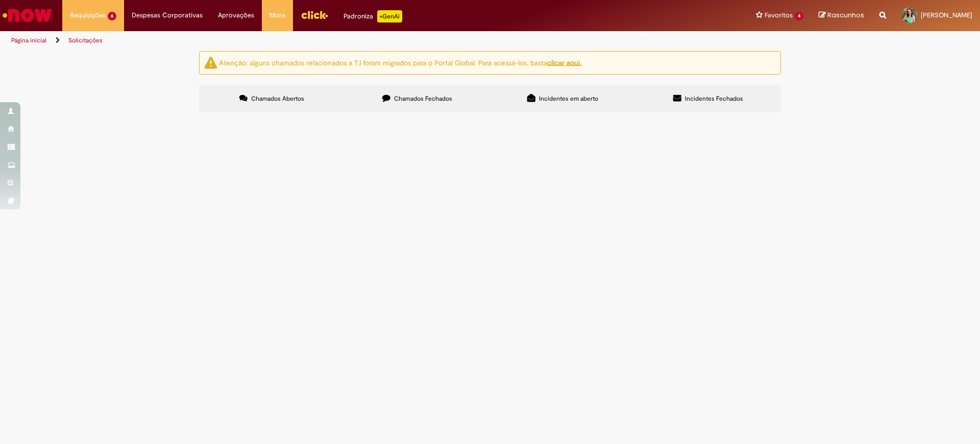  What do you see at coordinates (799, 16) in the screenshot?
I see `span: 4` at bounding box center [799, 16].